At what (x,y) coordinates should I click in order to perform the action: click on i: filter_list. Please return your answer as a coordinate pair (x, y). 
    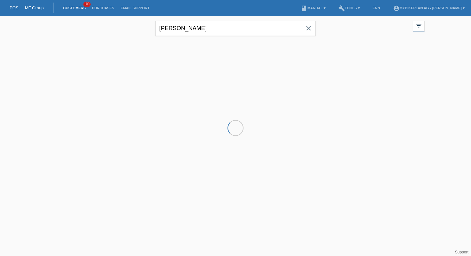
    Looking at the image, I should click on (419, 26).